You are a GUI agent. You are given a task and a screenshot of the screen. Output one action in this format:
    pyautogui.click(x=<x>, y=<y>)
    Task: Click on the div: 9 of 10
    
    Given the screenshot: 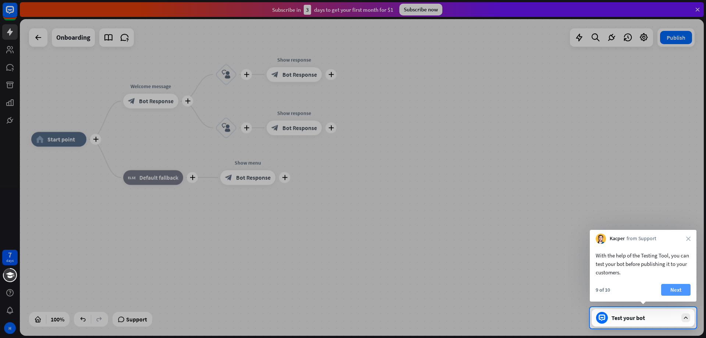 What is the action you would take?
    pyautogui.click(x=603, y=290)
    